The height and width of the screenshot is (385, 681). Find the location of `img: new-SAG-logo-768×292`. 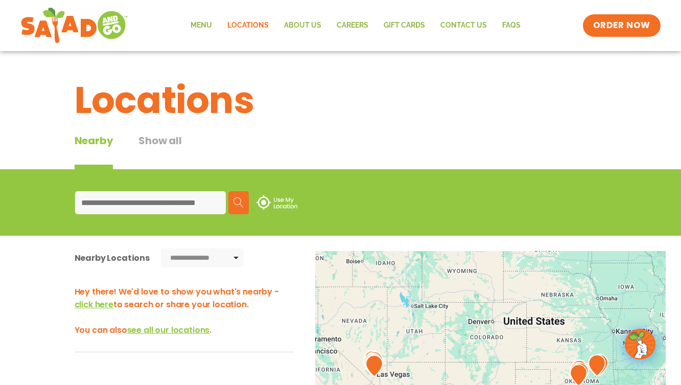

img: new-SAG-logo-768×292 is located at coordinates (74, 26).